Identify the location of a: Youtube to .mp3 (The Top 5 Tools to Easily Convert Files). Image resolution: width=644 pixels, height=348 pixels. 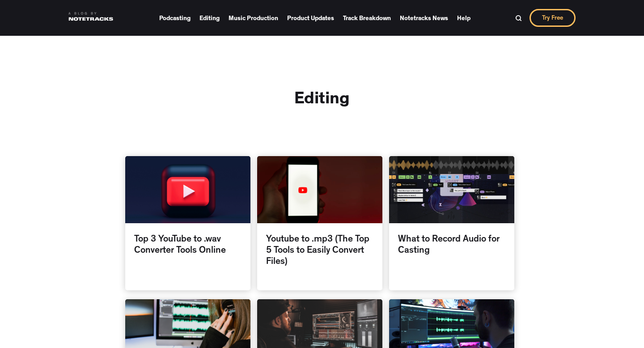
(320, 224).